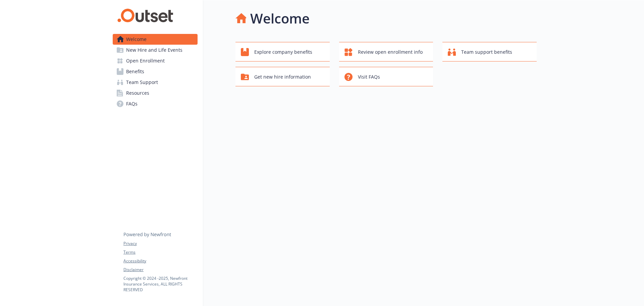 This screenshot has height=306, width=644. I want to click on p: Copyright © 2024 - 2025 , Newfront Insurance Services, ALL RIGHTS RESERVED, so click(160, 284).